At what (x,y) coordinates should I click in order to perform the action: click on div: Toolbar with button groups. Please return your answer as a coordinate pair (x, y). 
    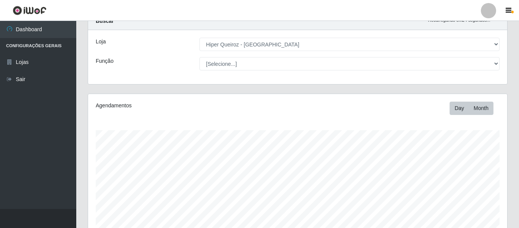
    Looking at the image, I should click on (474, 108).